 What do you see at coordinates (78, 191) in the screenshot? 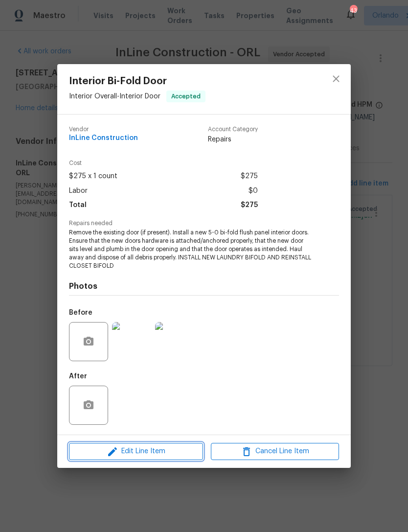
I see `span: Labor` at bounding box center [78, 191].